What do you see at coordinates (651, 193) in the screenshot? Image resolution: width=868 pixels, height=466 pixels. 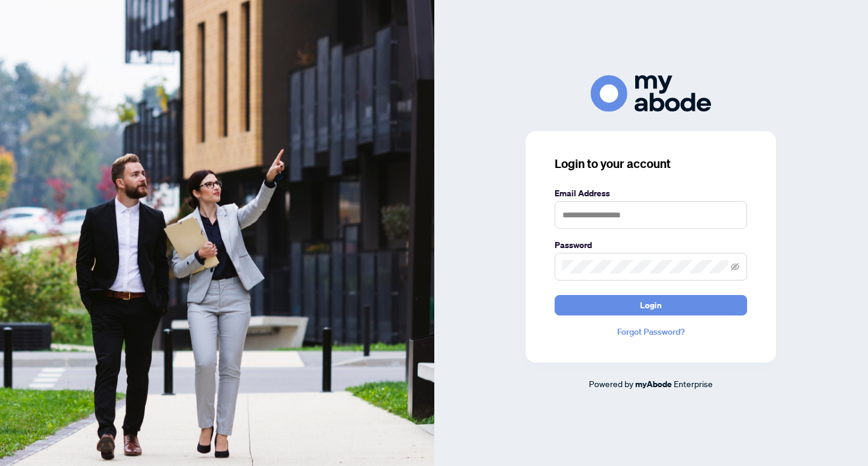 I see `label: Email Address` at bounding box center [651, 193].